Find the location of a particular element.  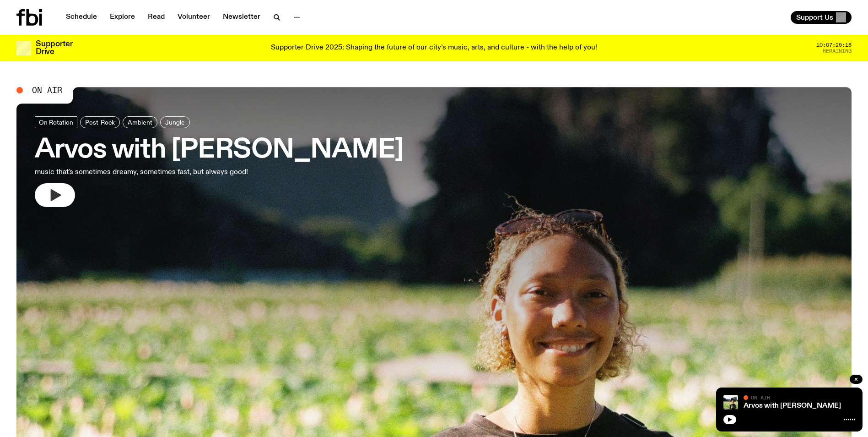

a: Explore is located at coordinates (122, 17).